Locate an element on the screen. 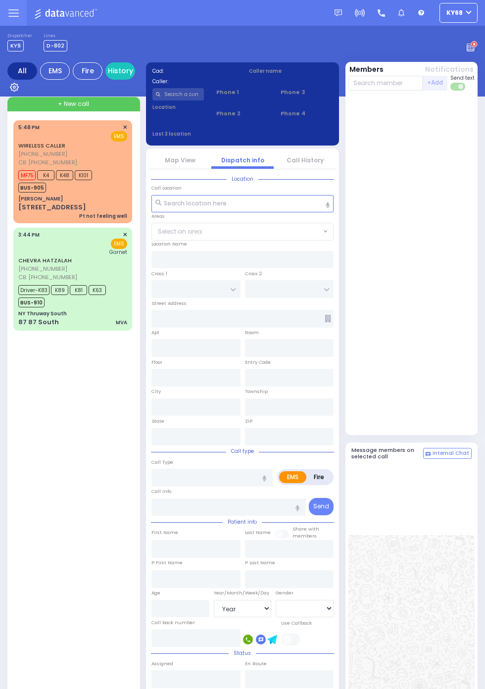  span: 5:48 PM is located at coordinates (29, 127).